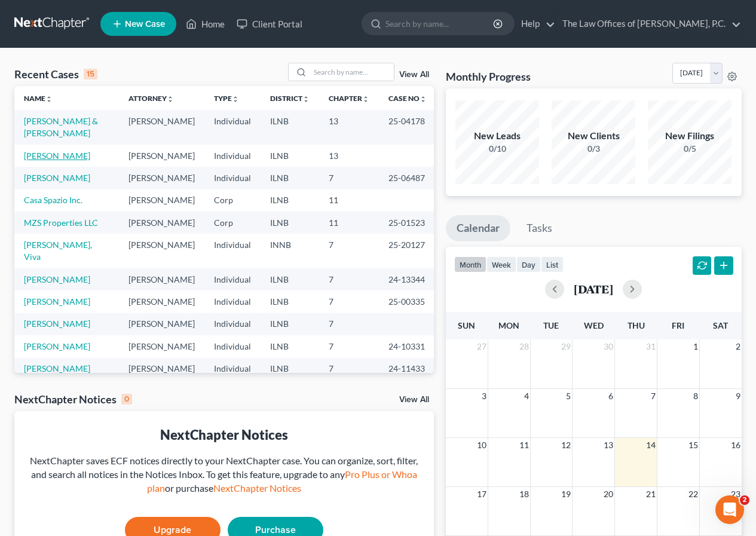 This screenshot has height=536, width=756. What do you see at coordinates (38, 98) in the screenshot?
I see `a: Nameunfold_more` at bounding box center [38, 98].